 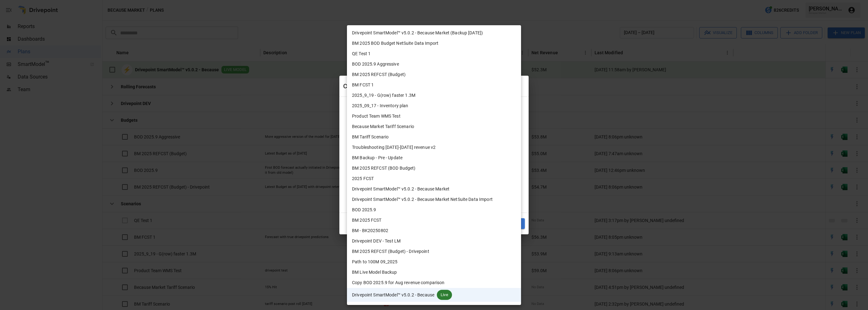 I want to click on span: BOD 2025.9 Aggressive, so click(x=375, y=64).